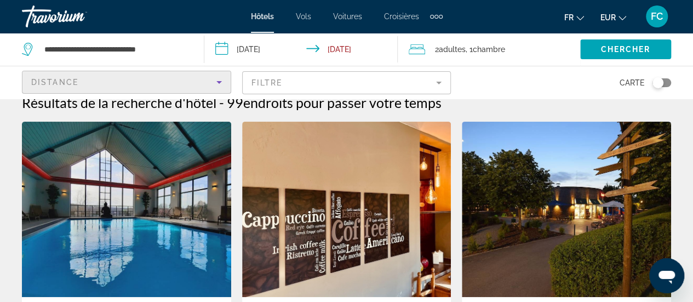  I want to click on a: Vols, so click(304, 16).